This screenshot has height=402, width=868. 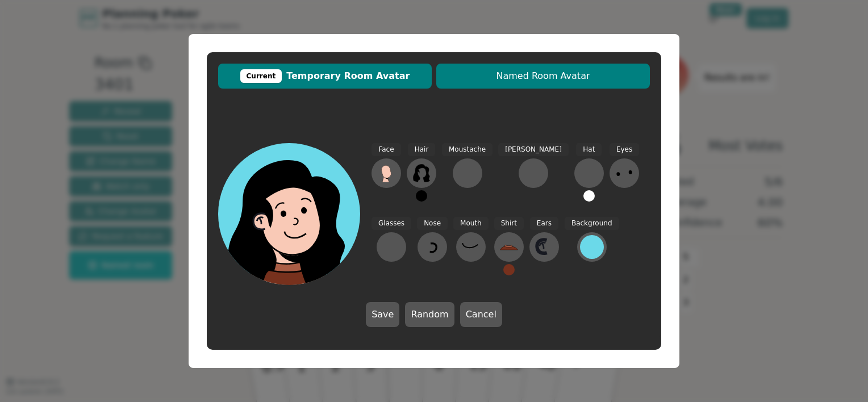 I want to click on span: Hat, so click(x=588, y=150).